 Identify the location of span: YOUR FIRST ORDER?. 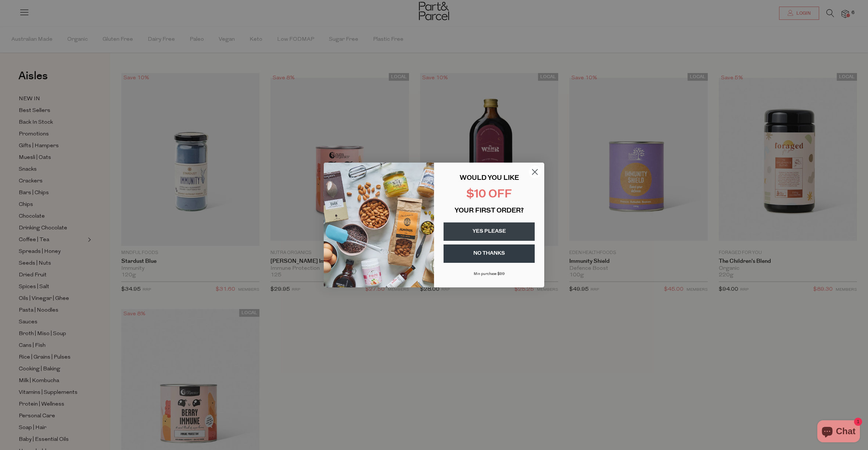
(489, 211).